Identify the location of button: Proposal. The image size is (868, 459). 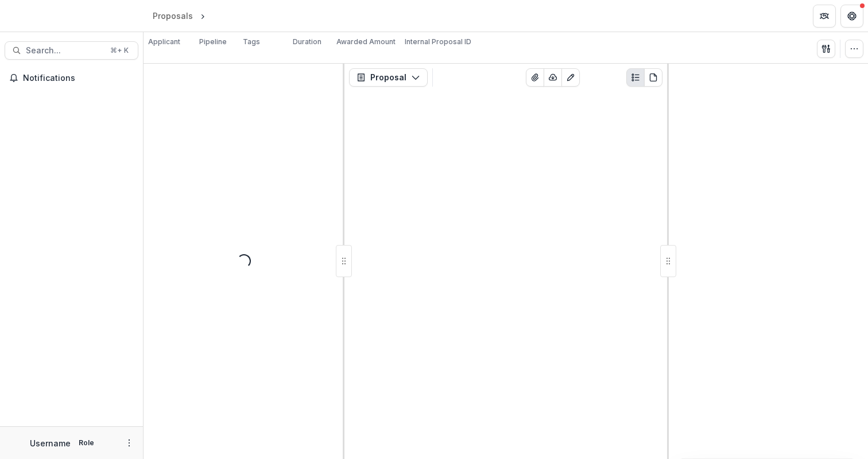
(388, 77).